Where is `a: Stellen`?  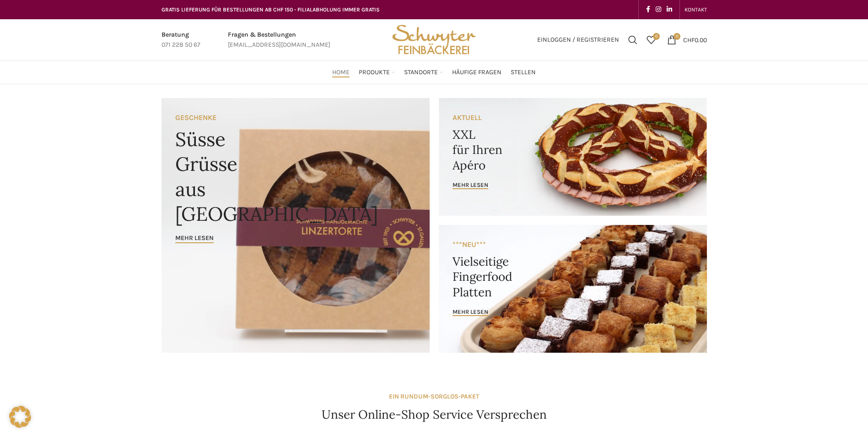 a: Stellen is located at coordinates (523, 73).